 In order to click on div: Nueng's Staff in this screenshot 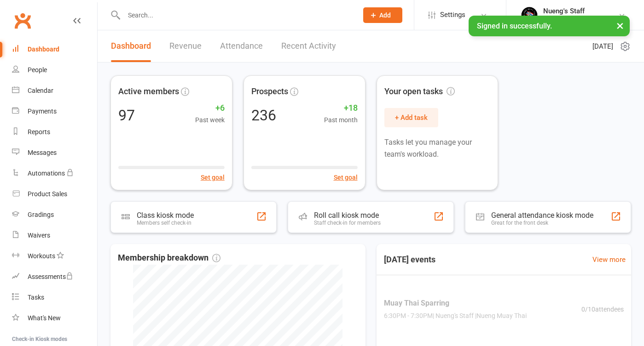, I will do `click(568, 11)`.